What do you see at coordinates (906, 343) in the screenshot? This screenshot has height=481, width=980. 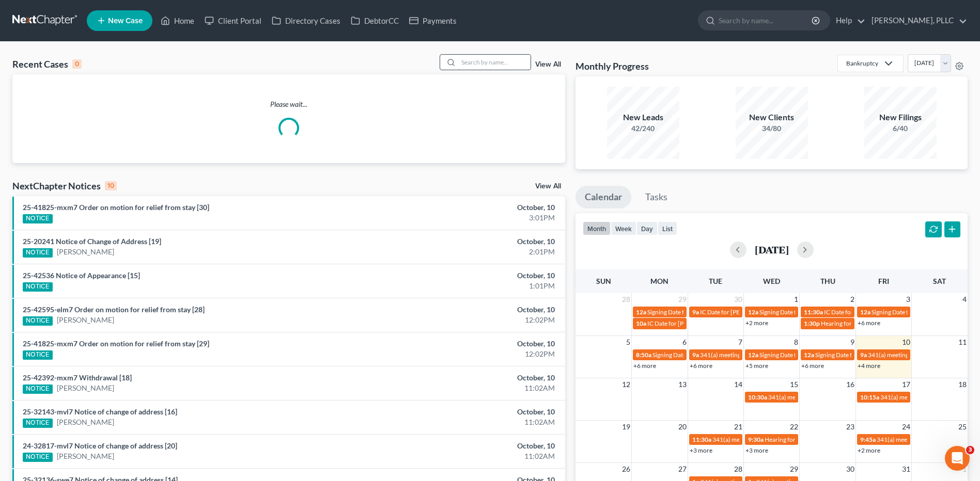 I see `span: 10` at bounding box center [906, 343].